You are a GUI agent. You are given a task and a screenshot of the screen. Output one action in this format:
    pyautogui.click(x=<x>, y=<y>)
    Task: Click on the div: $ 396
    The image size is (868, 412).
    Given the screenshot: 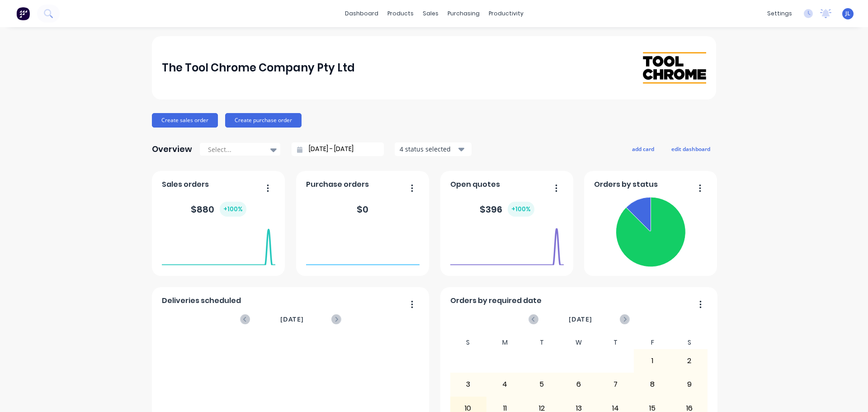 What is the action you would take?
    pyautogui.click(x=507, y=209)
    